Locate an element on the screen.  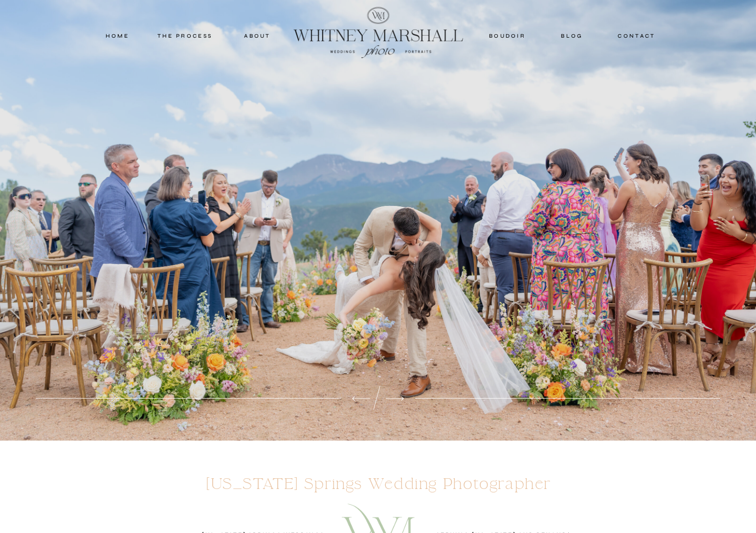
a: blog is located at coordinates (572, 36).